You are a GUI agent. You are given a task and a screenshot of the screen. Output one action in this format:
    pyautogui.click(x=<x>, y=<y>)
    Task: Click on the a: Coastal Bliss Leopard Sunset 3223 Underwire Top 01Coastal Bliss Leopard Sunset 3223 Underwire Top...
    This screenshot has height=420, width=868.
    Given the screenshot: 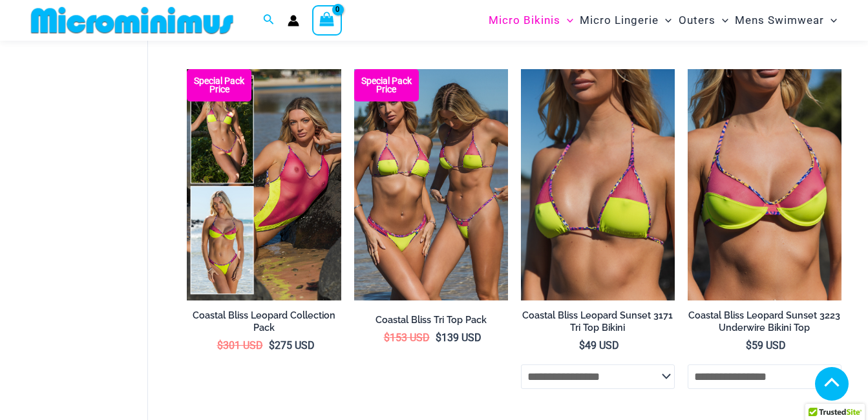 What is the action you would take?
    pyautogui.click(x=764, y=184)
    